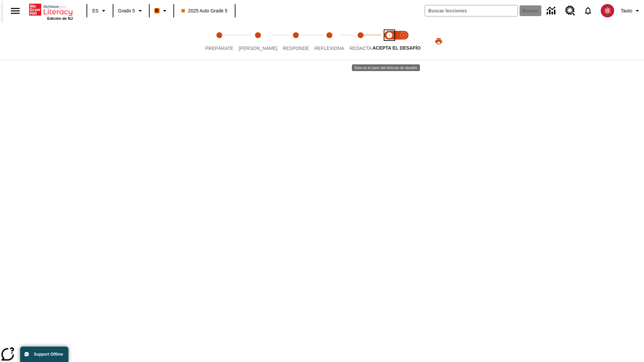 This screenshot has width=644, height=362. What do you see at coordinates (607, 10) in the screenshot?
I see `button: Escoja un nuevo avatar` at bounding box center [607, 10].